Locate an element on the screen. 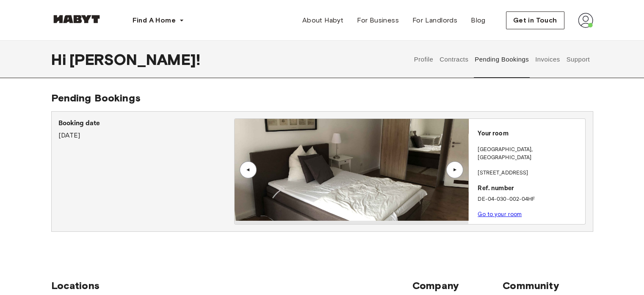 The height and width of the screenshot is (295, 644). span: For Landlords is located at coordinates (435, 21).